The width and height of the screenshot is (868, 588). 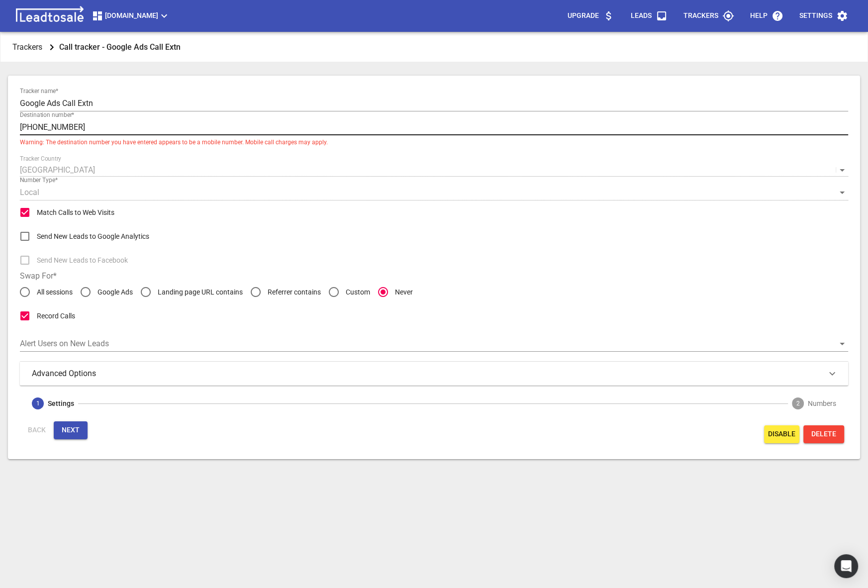 I want to click on span: Settings, so click(x=61, y=404).